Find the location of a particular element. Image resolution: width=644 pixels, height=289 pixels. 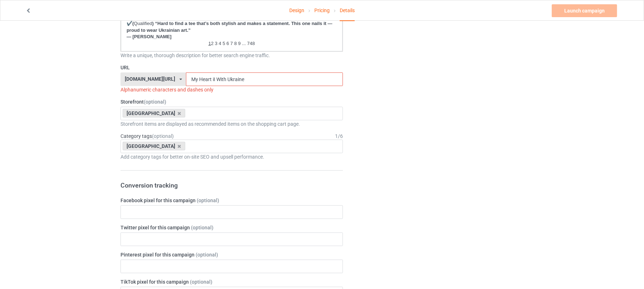

u: 1 is located at coordinates (209, 44).